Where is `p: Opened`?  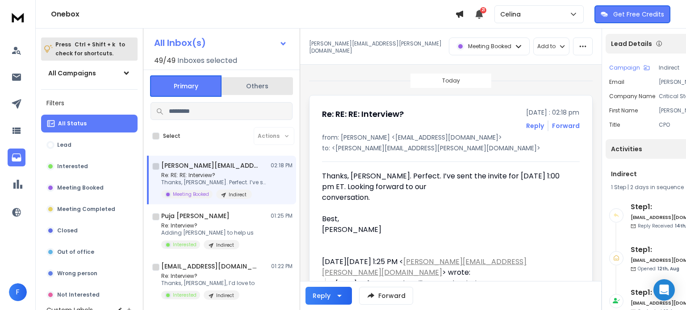 p: Opened is located at coordinates (658, 269).